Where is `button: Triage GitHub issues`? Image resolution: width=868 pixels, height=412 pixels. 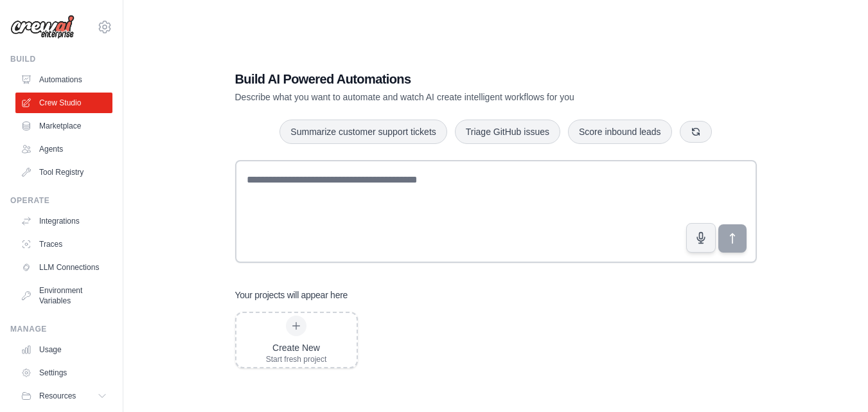 button: Triage GitHub issues is located at coordinates (507, 131).